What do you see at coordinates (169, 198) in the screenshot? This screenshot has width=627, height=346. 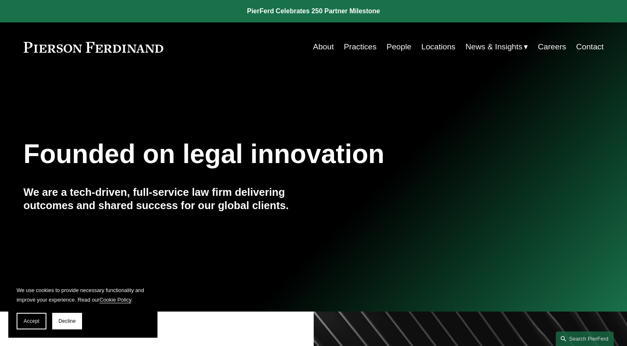 I see `h4: We are a tech-driven, full-service law firm delivering outcomes and shared success for our global...` at bounding box center [169, 198].